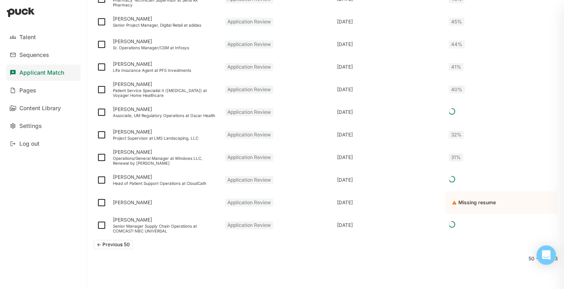 This screenshot has height=289, width=564. I want to click on div: 31%, so click(456, 157).